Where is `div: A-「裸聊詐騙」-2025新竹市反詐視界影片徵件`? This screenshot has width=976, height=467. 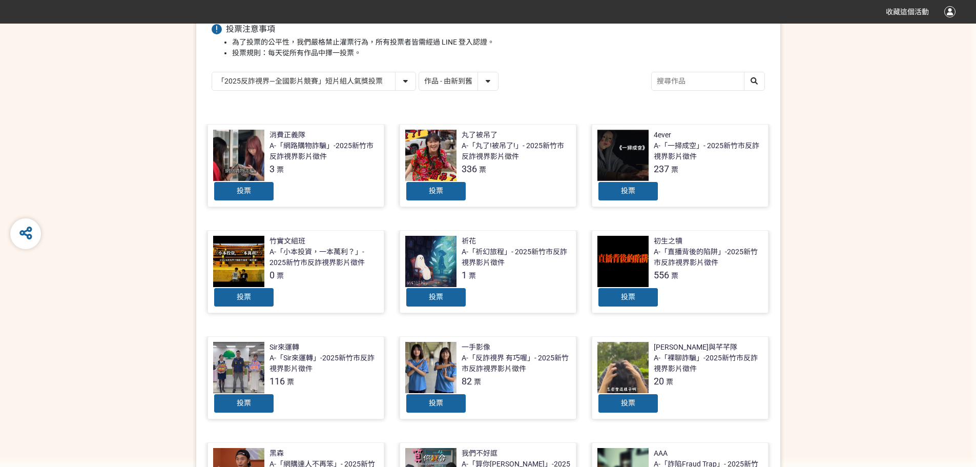
div: A-「裸聊詐騙」-2025新竹市反詐視界影片徵件 is located at coordinates (708, 363).